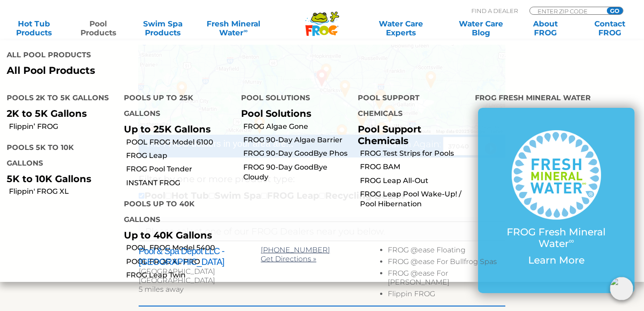  I want to click on a: Get Directions », so click(289, 259).